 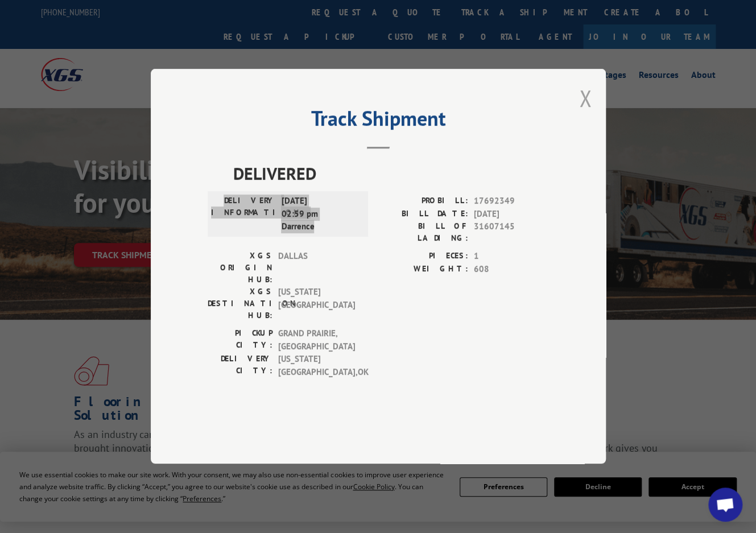 What do you see at coordinates (512, 269) in the screenshot?
I see `span: 608` at bounding box center [512, 269].